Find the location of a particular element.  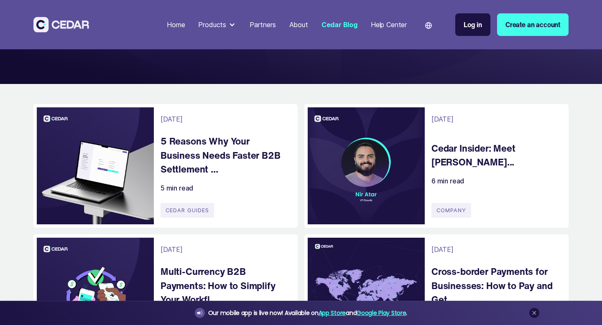

div: company is located at coordinates (451, 210).